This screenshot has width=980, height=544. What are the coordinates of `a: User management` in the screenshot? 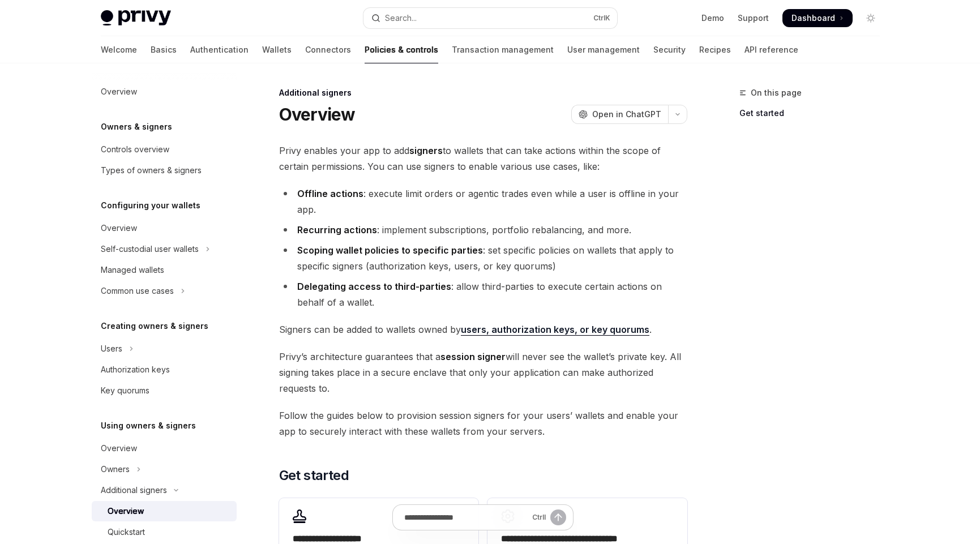 It's located at (603, 50).